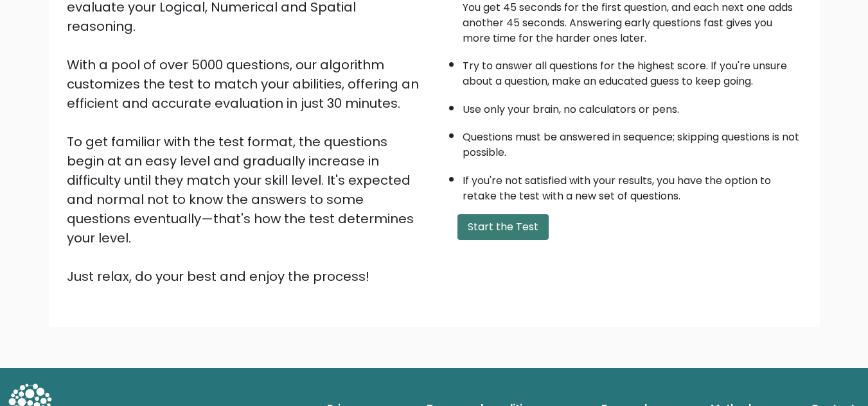 This screenshot has height=406, width=868. I want to click on li: Try to answer all questions for the highest score. If you're unsure about a question, make an edu..., so click(632, 70).